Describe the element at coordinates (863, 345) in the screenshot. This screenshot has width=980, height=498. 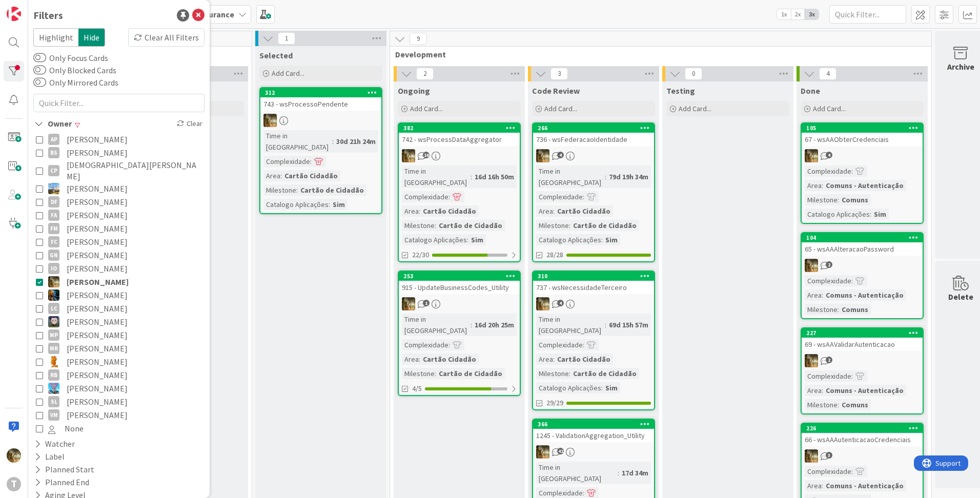
I see `div: 69 - wsAAValidarAutenticacao` at that location.